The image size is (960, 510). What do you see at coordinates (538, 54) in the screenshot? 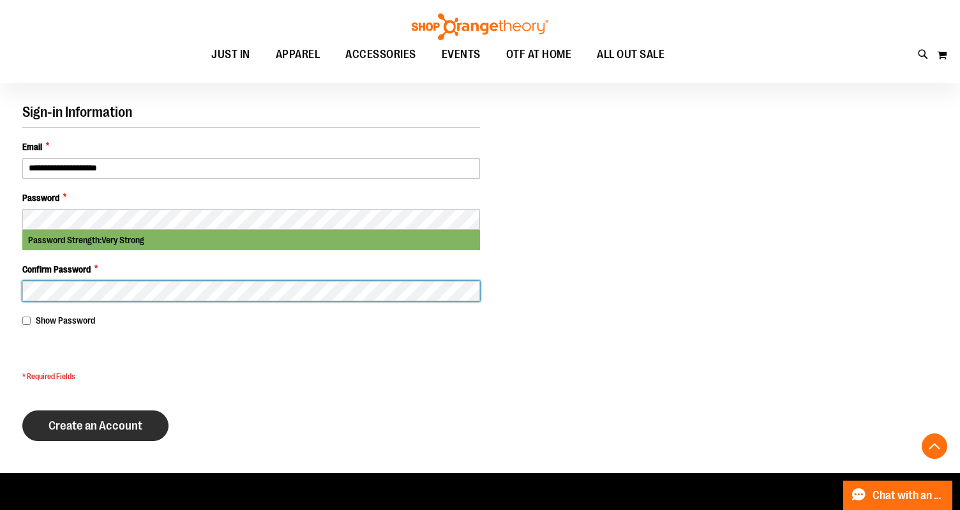
I see `span: OTF AT HOME` at bounding box center [538, 54].